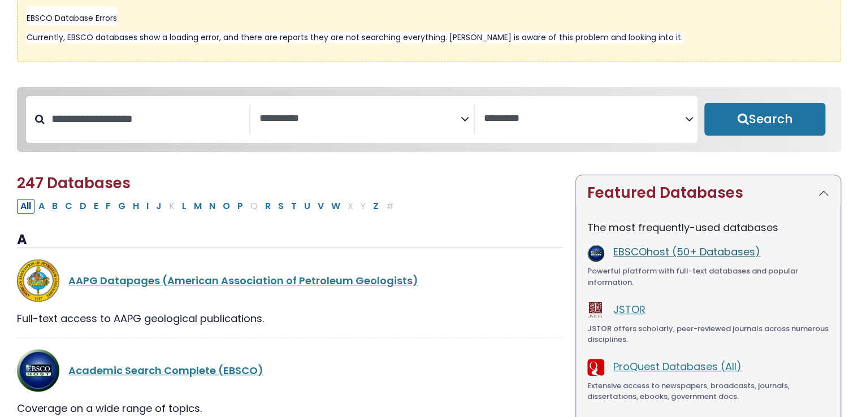 Image resolution: width=858 pixels, height=417 pixels. Describe the element at coordinates (765, 119) in the screenshot. I see `button: Submit for Search Results` at that location.